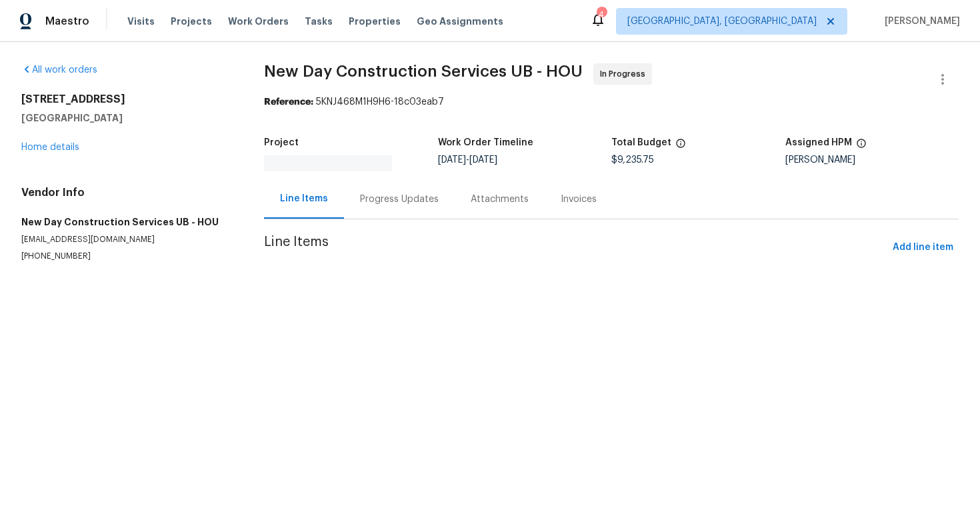  I want to click on h5: Project, so click(281, 142).